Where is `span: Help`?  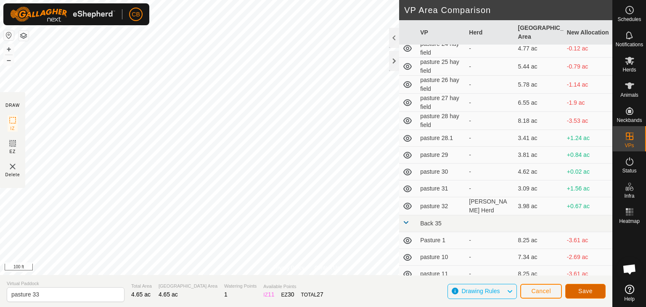
span: Help is located at coordinates (629, 299).